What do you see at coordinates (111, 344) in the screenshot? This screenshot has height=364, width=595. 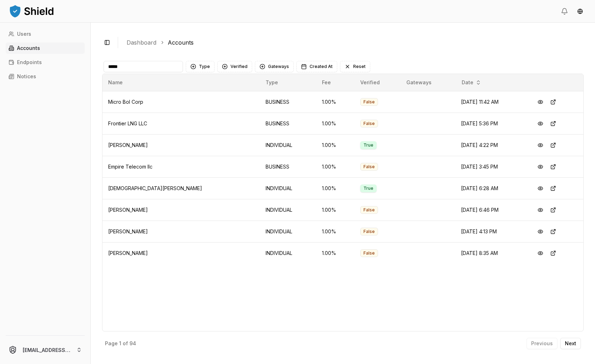 I see `p: Page` at bounding box center [111, 344].